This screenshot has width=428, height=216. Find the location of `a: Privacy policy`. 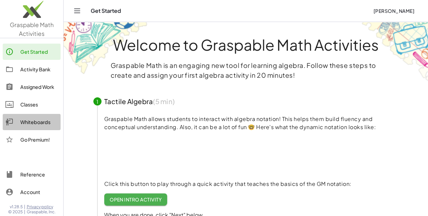

a: Privacy policy is located at coordinates (41, 207).